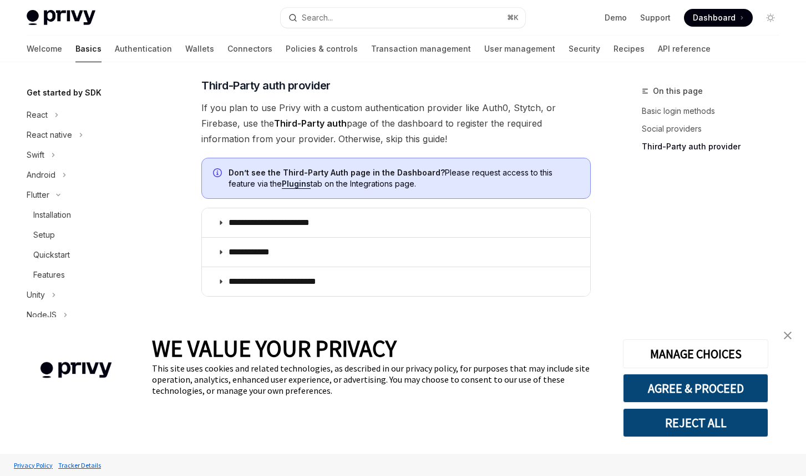  I want to click on a: Installation, so click(89, 215).